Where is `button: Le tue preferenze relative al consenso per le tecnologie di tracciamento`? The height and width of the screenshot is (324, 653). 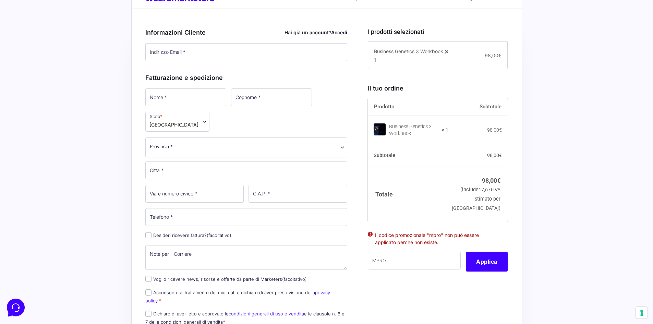 button: Le tue preferenze relative al consenso per le tecnologie di tracciamento is located at coordinates (642, 313).